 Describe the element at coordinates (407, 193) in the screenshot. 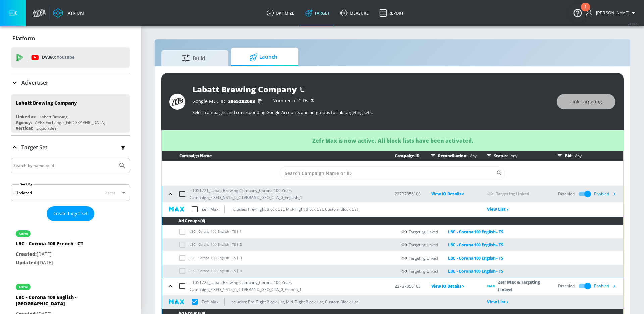

I see `p: 22737356100` at that location.